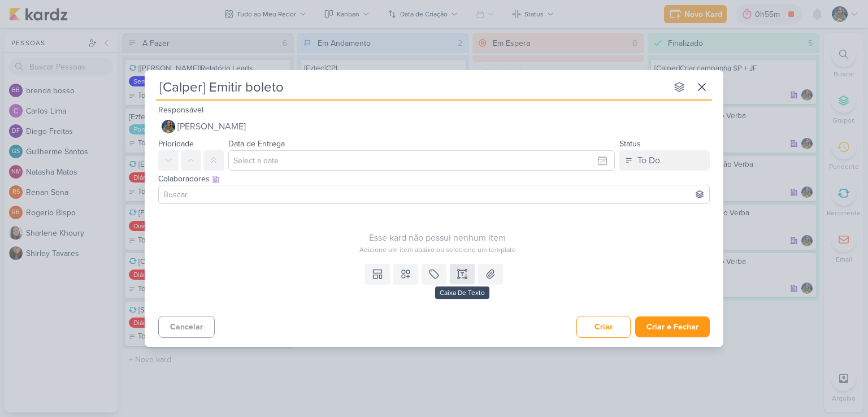 The width and height of the screenshot is (868, 417). What do you see at coordinates (437, 238) in the screenshot?
I see `div: Esse kard não possui nenhum item` at bounding box center [437, 238].